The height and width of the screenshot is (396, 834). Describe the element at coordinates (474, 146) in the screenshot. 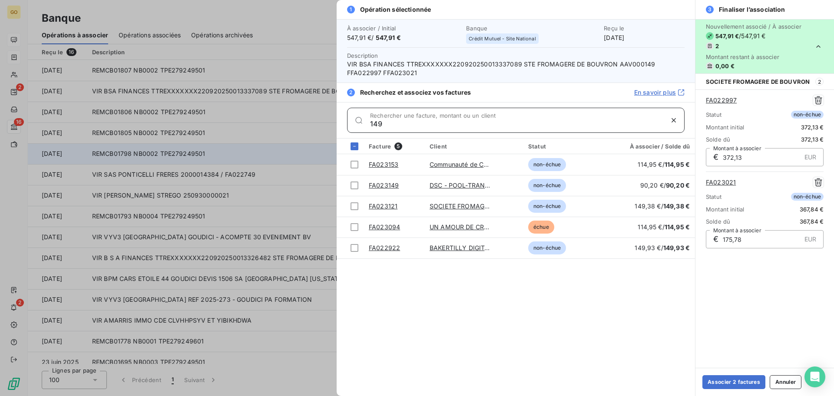

I see `div: Client` at that location.